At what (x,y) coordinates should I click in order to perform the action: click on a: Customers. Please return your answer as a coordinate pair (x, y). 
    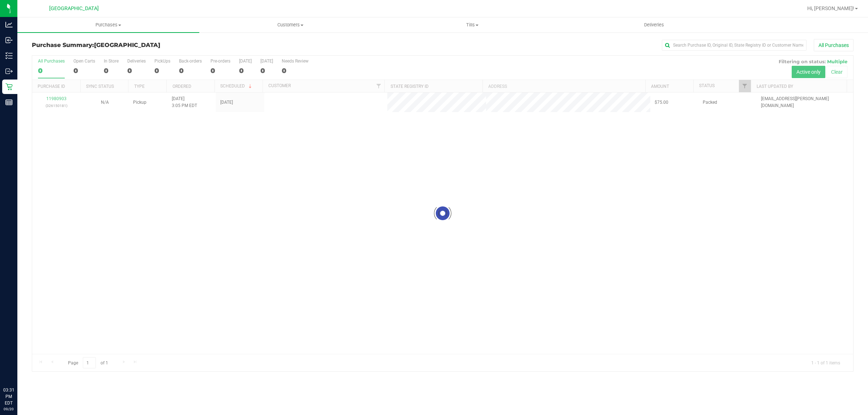
    Looking at the image, I should click on (290, 25).